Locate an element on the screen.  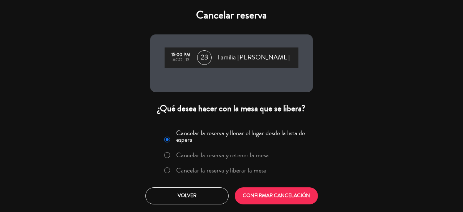
label: Cancelar la reserva y liberar la mesa is located at coordinates (222, 170).